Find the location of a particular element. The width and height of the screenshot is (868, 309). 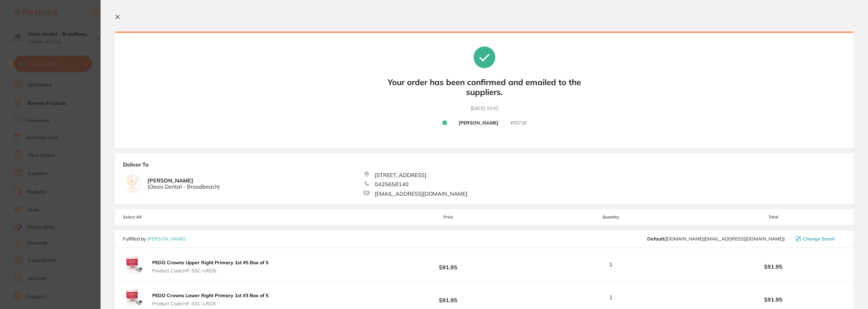

span: Product Code: HF-SSC-LRD3 is located at coordinates (210, 303).